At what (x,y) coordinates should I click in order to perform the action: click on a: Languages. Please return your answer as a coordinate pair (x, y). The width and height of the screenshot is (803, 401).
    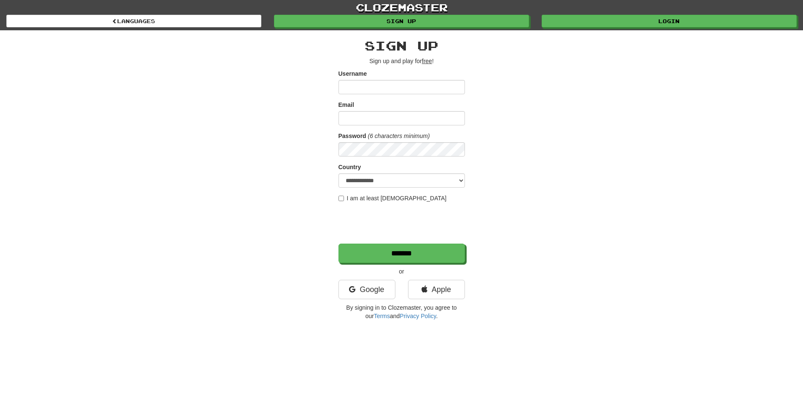
    Looking at the image, I should click on (134, 21).